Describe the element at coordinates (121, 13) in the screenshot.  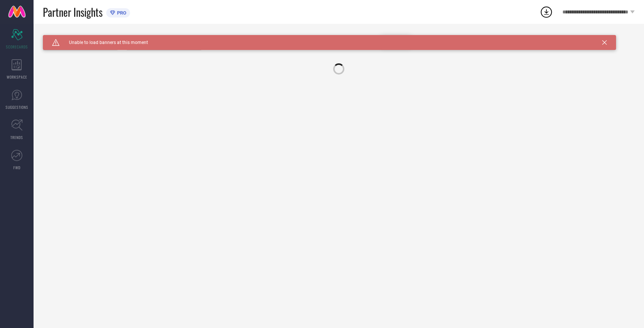
I see `span: PRO` at that location.